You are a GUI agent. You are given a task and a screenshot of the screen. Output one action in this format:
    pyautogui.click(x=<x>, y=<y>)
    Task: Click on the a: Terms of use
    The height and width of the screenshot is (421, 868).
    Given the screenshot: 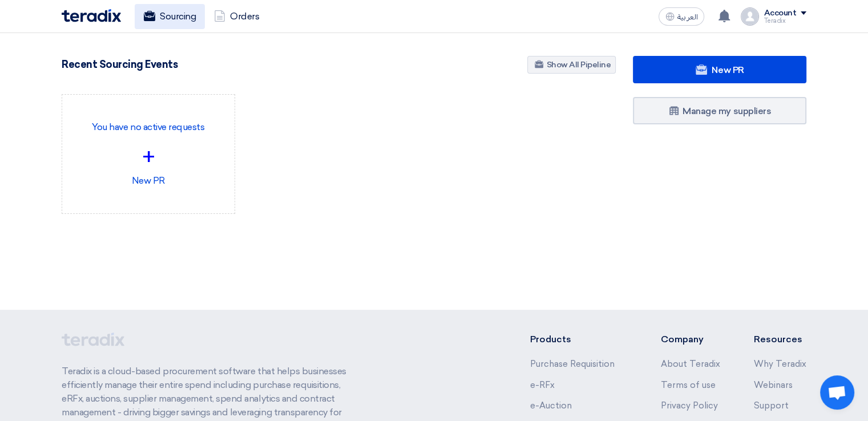 What is the action you would take?
    pyautogui.click(x=687, y=385)
    